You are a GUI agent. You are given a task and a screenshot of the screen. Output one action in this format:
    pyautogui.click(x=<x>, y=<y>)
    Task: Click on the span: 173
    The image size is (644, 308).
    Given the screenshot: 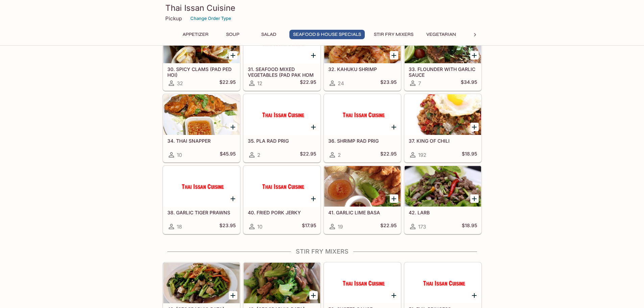 What is the action you would take?
    pyautogui.click(x=422, y=226)
    